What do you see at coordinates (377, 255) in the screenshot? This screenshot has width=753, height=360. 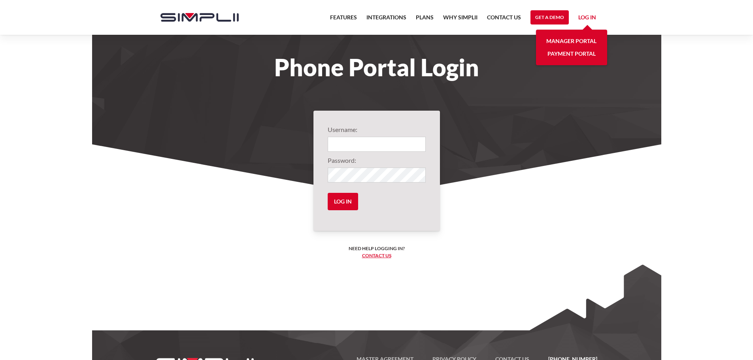 I see `a: Contact us` at bounding box center [377, 255].